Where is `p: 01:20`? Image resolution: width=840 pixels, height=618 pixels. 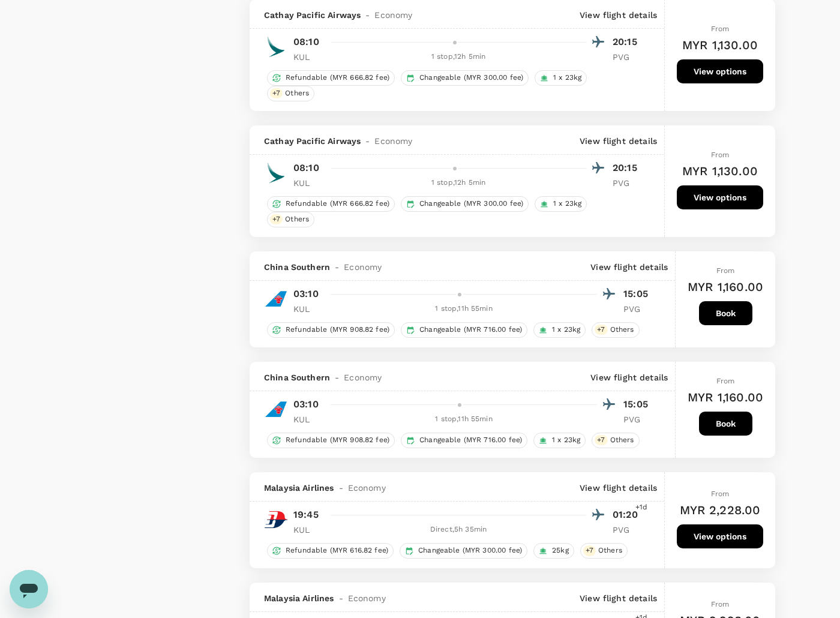 p: 01:20 is located at coordinates (628, 514).